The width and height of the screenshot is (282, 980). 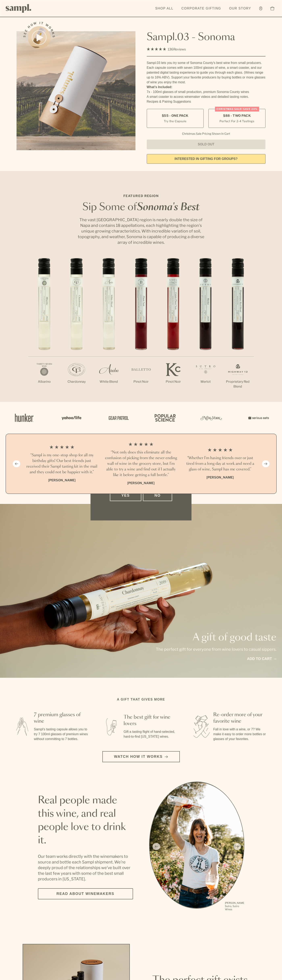 What do you see at coordinates (197, 846) in the screenshot?
I see `ul: carousel` at bounding box center [197, 846].